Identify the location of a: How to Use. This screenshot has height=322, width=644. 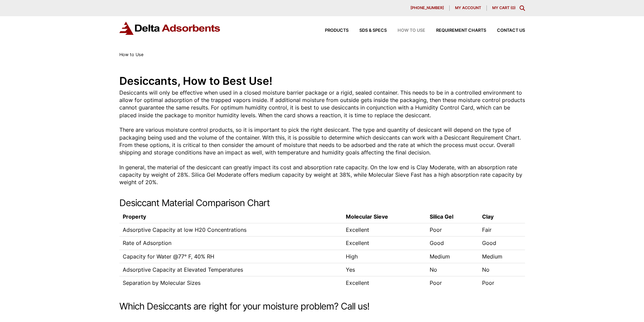
(406, 31).